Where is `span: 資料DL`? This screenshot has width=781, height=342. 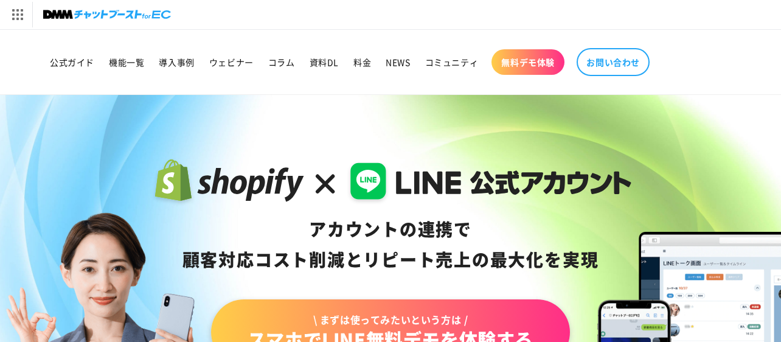
span: 資料DL is located at coordinates (324, 62).